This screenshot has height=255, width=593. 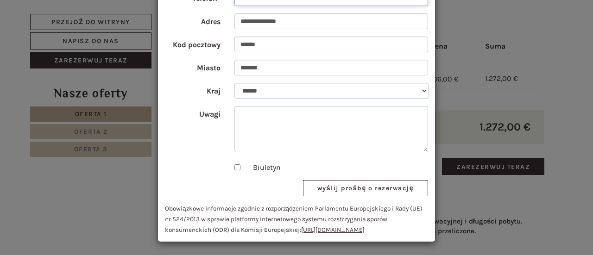 What do you see at coordinates (294, 219) in the screenshot?
I see `font: Obowiązkowe informacje zgodnie z rozporządzeniem Parlamentu Europejskiego i Rady (UE) nr 524/2013...` at bounding box center [294, 219].